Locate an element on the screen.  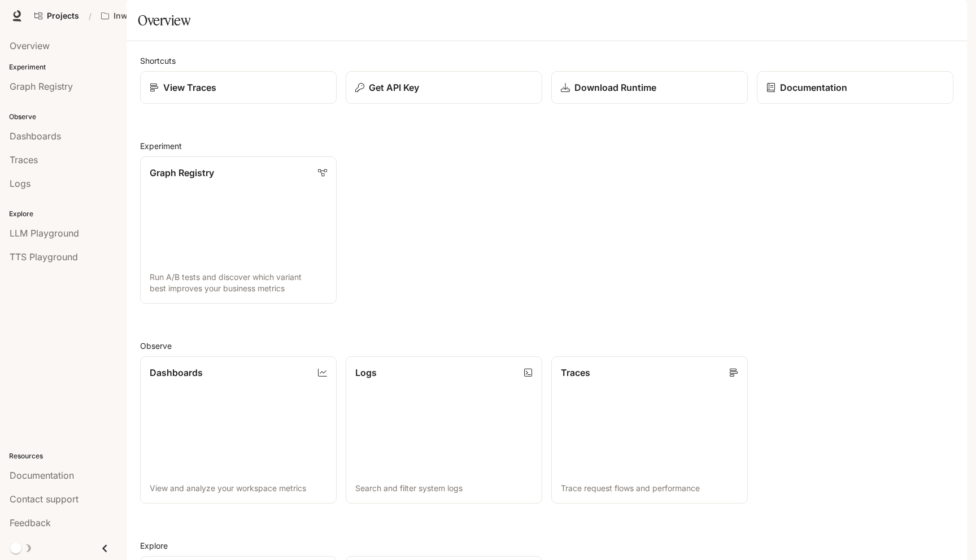
p: Trace request flows and performance is located at coordinates (650, 488).